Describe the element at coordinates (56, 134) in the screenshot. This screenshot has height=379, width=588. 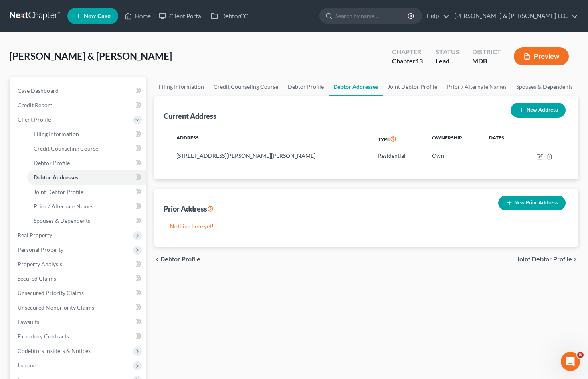
I see `span: Filing Information` at that location.